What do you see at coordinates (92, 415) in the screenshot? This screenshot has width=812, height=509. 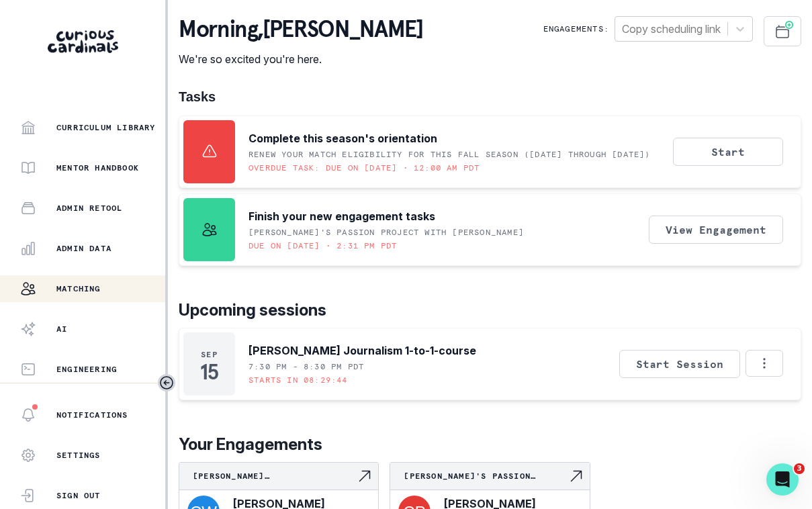 I see `p: Notifications` at bounding box center [92, 415].